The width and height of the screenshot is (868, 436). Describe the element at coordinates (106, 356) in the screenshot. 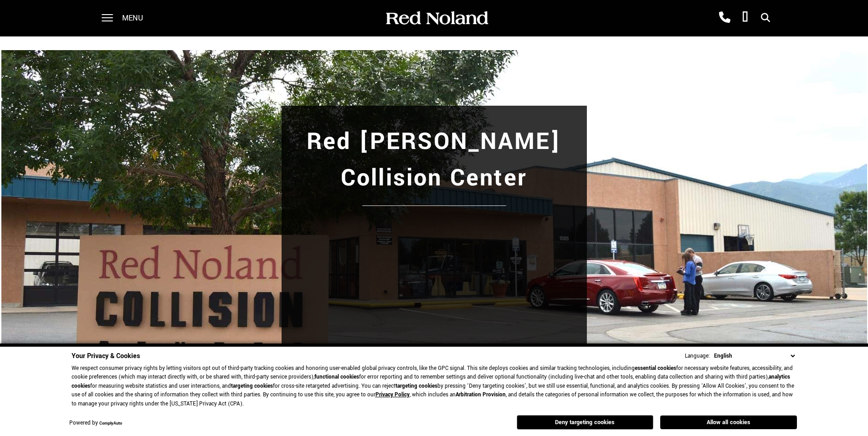

I see `span: Your Privacy & Cookies` at that location.